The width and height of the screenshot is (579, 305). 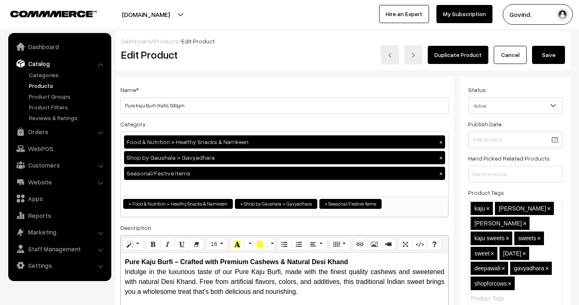 I want to click on label: Product Tags, so click(x=486, y=192).